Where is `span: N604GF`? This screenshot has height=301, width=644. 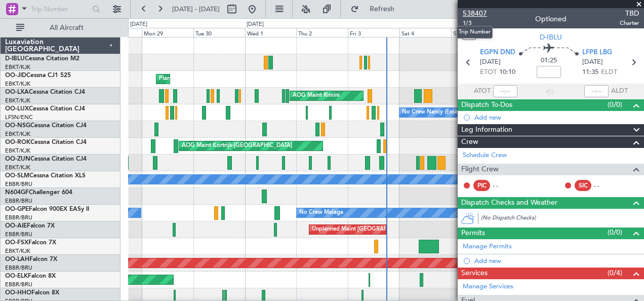
span: N604GF is located at coordinates (16, 192).